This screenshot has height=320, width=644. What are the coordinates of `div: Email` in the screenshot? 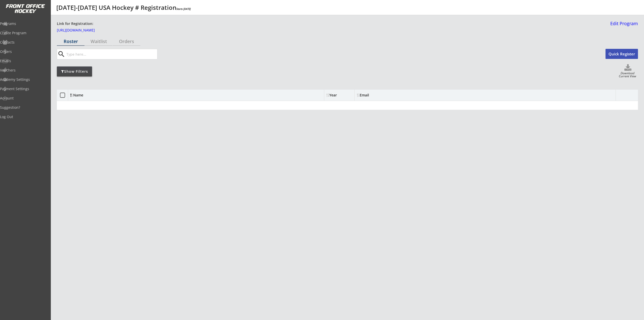 It's located at (379, 95).